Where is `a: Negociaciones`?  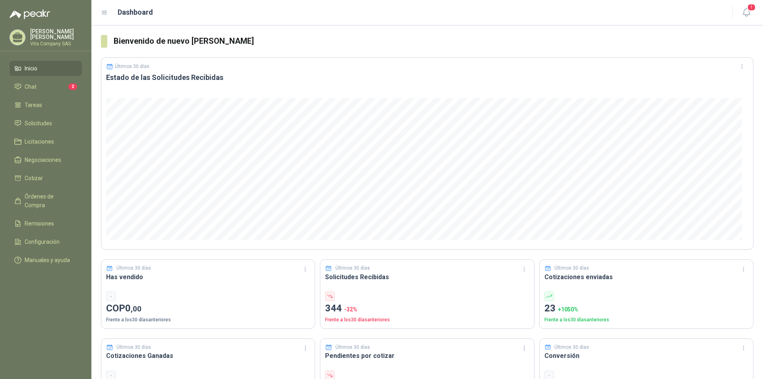 a: Negociaciones is located at coordinates (46, 160).